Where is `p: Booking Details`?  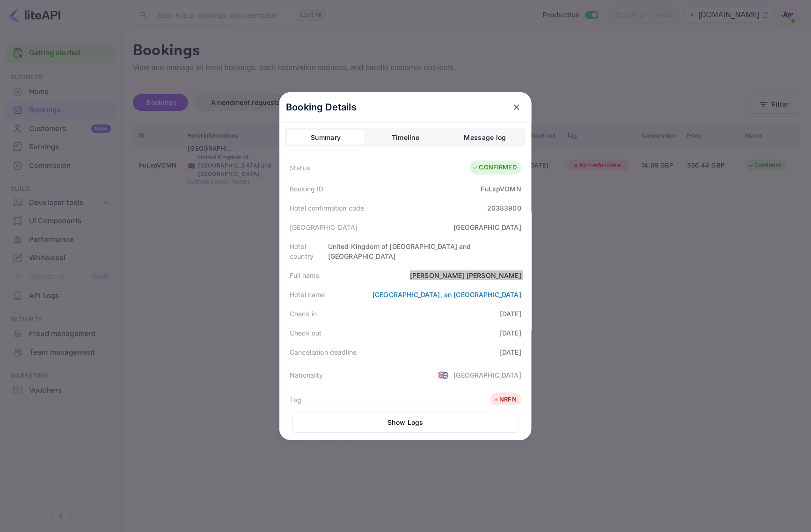 p: Booking Details is located at coordinates (321, 107).